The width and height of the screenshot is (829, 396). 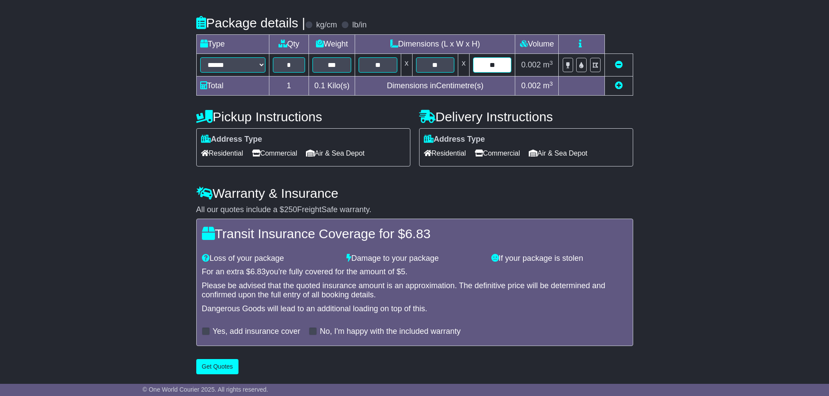 What do you see at coordinates (270, 259) in the screenshot?
I see `div: Loss of your package` at bounding box center [270, 259].